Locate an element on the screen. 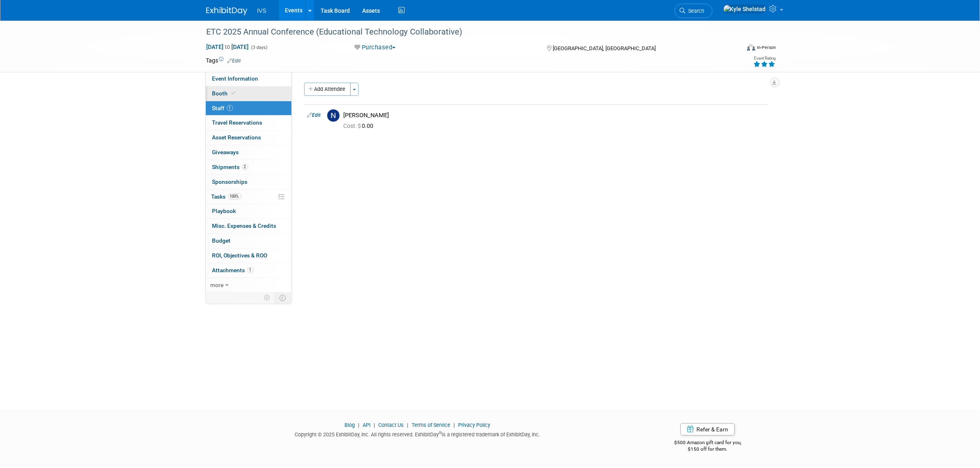 The width and height of the screenshot is (980, 468). a: more is located at coordinates (249, 285).